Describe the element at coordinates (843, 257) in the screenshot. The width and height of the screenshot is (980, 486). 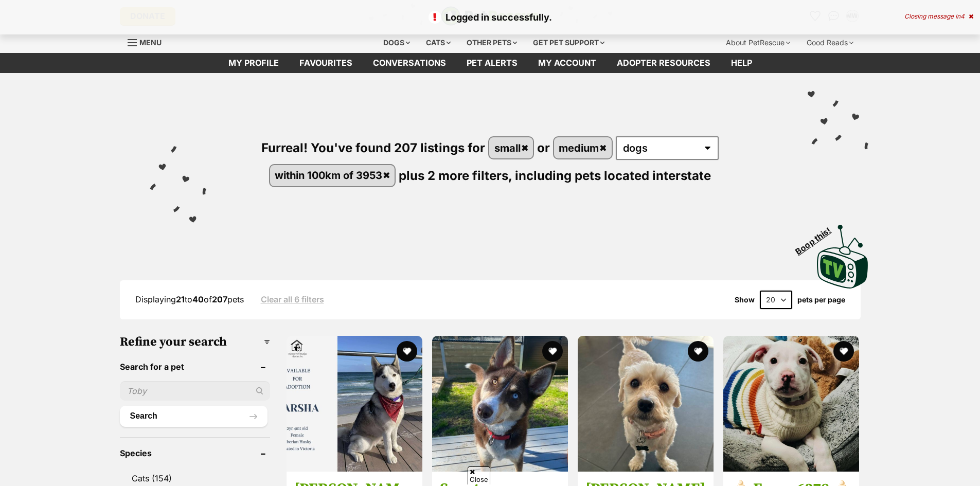
I see `img: PetRescue TV logo` at that location.